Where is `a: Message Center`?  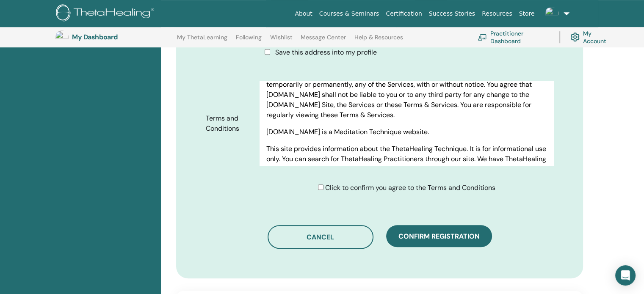
a: Message Center is located at coordinates (323, 41).